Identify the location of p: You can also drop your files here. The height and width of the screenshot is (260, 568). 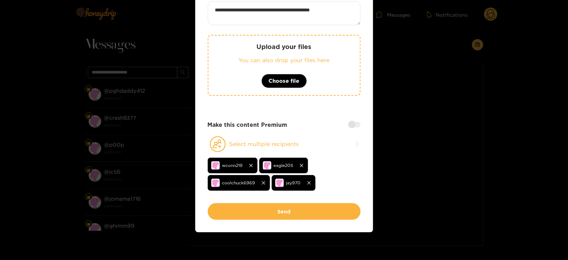
(284, 60).